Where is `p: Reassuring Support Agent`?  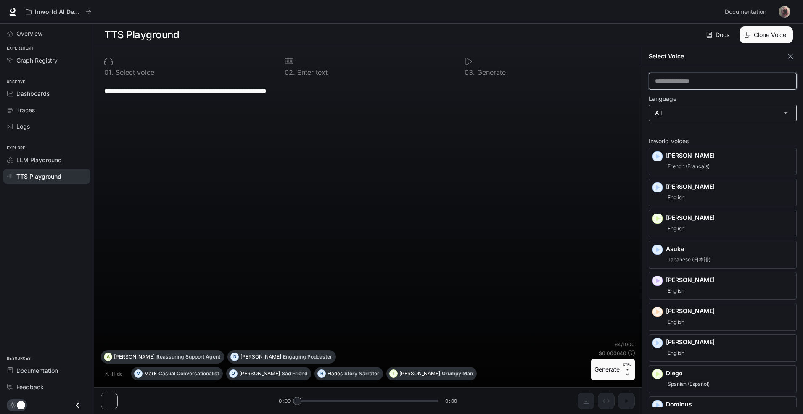 p: Reassuring Support Agent is located at coordinates (188, 357).